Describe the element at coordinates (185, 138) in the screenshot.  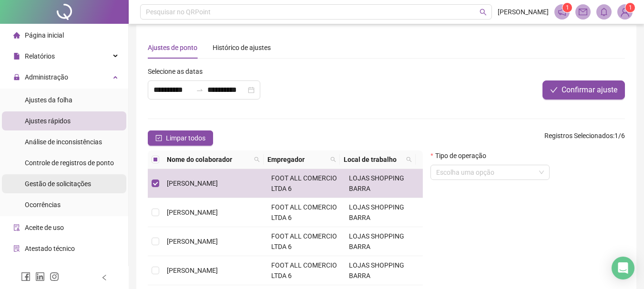
I see `span: Limpar todos` at that location.